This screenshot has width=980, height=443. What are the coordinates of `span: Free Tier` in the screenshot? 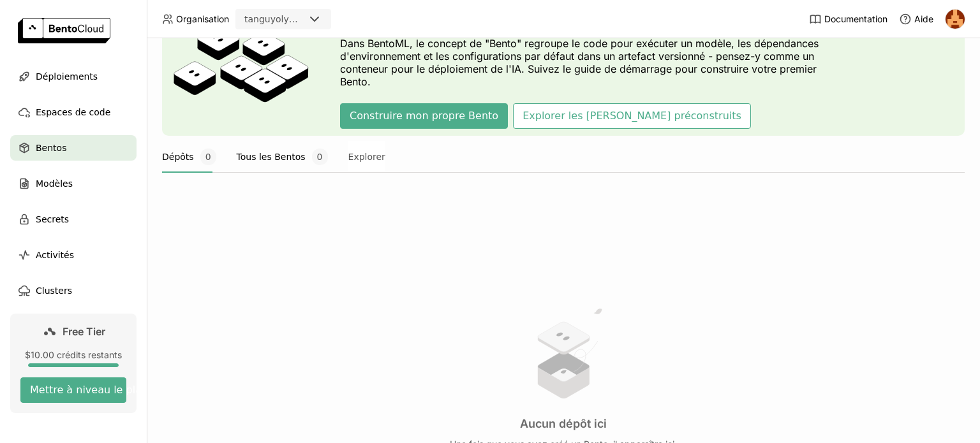 It's located at (84, 331).